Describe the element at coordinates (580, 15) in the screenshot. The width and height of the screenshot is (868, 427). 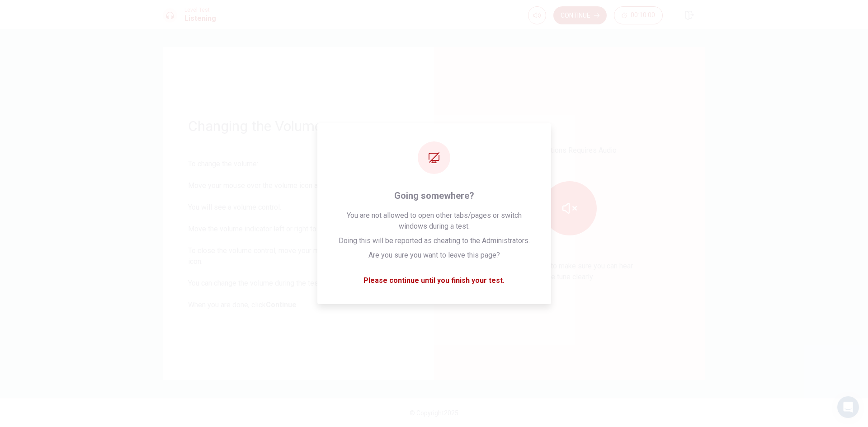
I see `button: Continue` at that location.